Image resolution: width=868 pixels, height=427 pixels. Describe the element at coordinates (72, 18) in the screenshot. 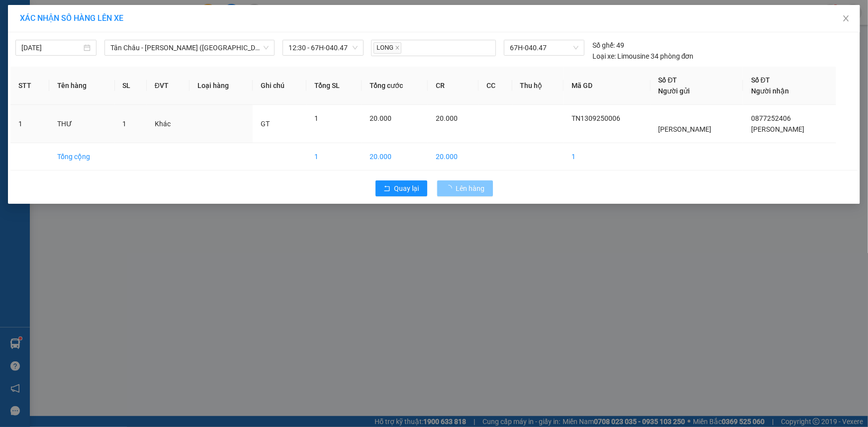

I see `span: XÁC NHẬN SỐ HÀNG LÊN XE` at that location.